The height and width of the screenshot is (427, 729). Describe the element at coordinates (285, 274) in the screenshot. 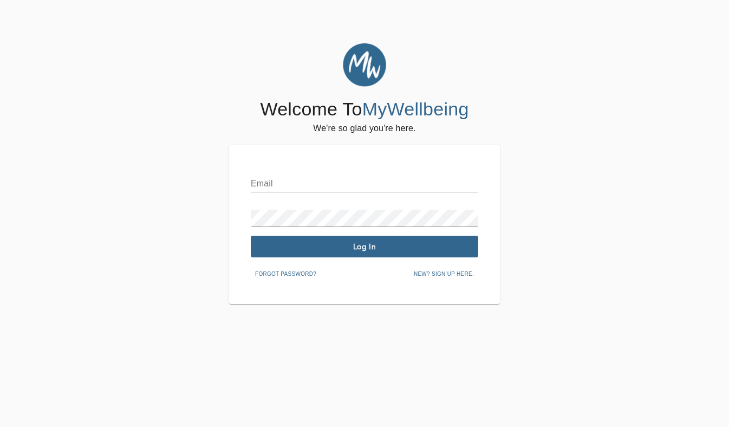

I see `button: Forgot password?` at that location.